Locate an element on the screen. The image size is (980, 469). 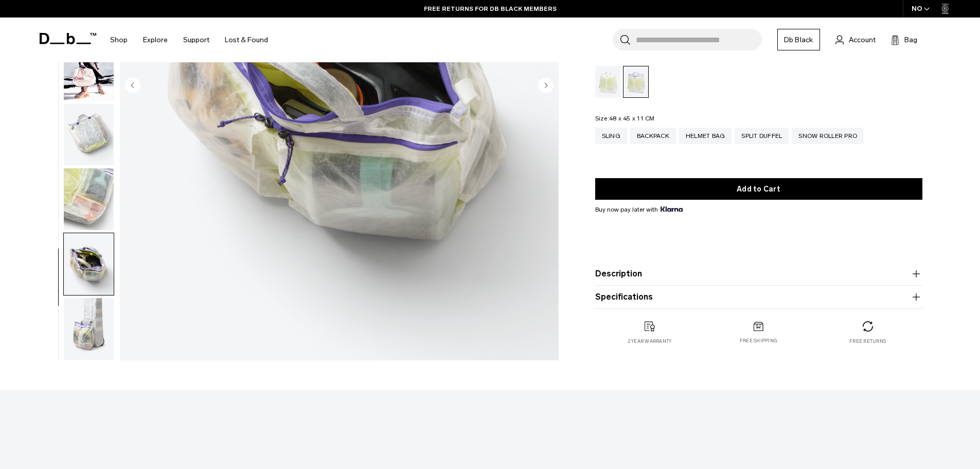
img: {"height" => 20, "alt" => "Klarna"} is located at coordinates (672, 209).